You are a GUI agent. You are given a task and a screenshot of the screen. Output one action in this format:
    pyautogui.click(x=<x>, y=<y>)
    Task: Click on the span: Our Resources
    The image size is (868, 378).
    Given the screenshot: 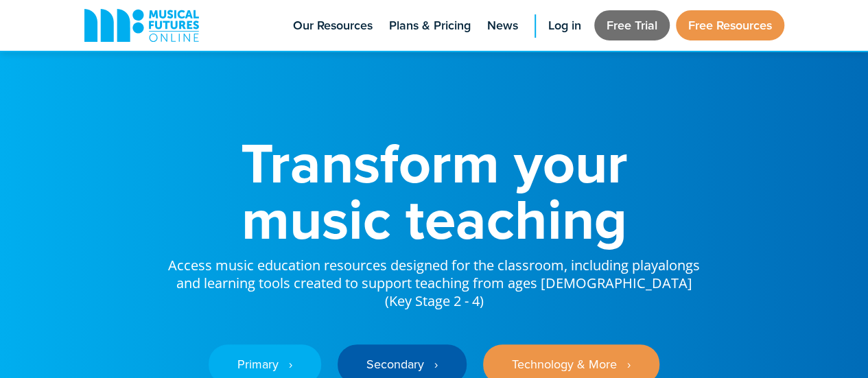 What is the action you would take?
    pyautogui.click(x=333, y=25)
    